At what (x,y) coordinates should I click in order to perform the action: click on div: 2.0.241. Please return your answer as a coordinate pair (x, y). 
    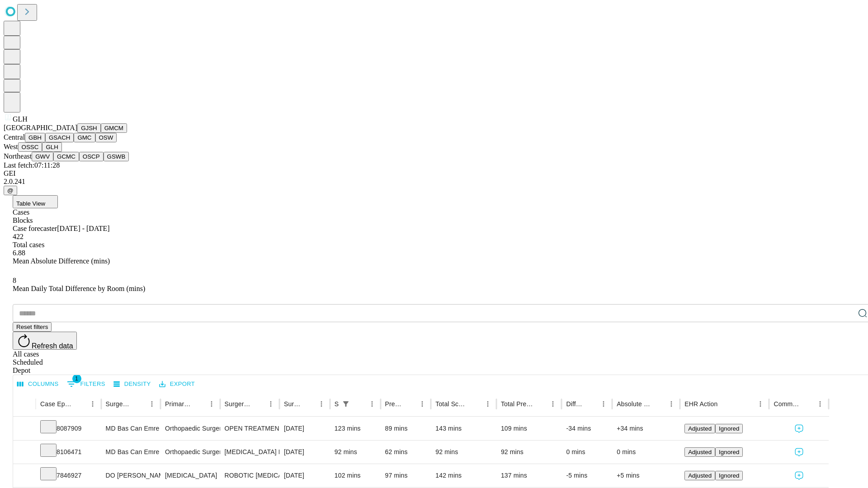
    Looking at the image, I should click on (434, 182).